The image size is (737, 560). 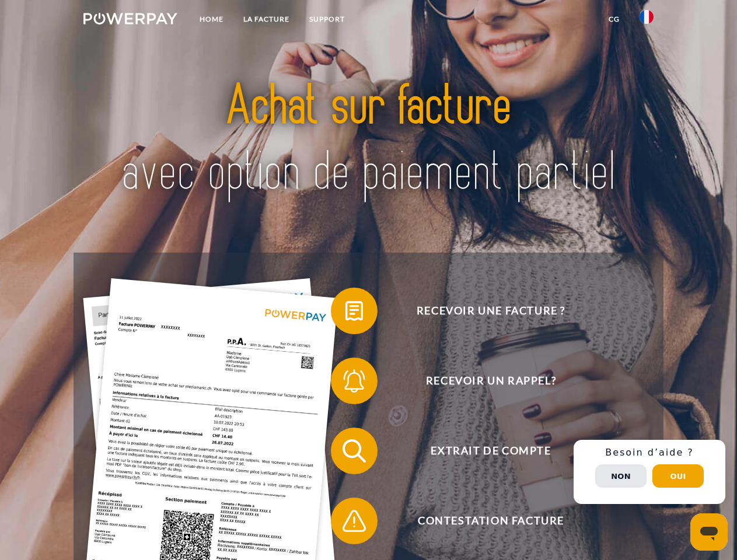 What do you see at coordinates (482, 521) in the screenshot?
I see `a: Contestation Facture` at bounding box center [482, 521].